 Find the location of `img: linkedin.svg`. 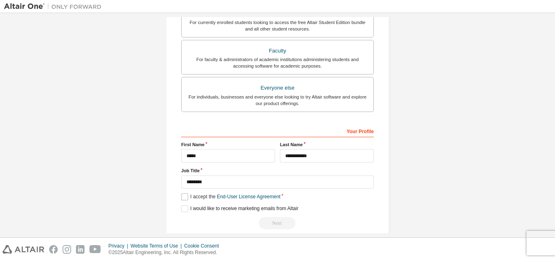

img: linkedin.svg is located at coordinates (80, 249).